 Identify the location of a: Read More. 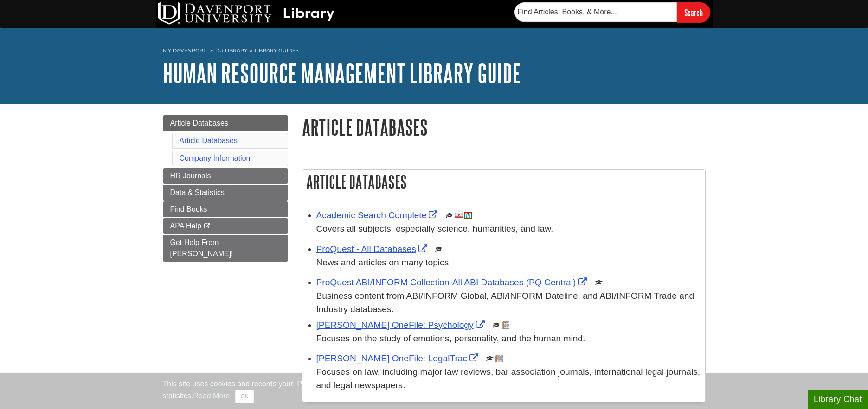
(211, 396).